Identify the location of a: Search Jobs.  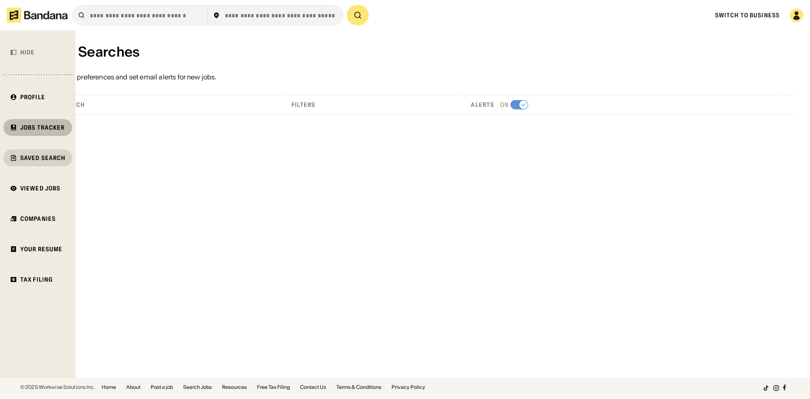
(197, 387).